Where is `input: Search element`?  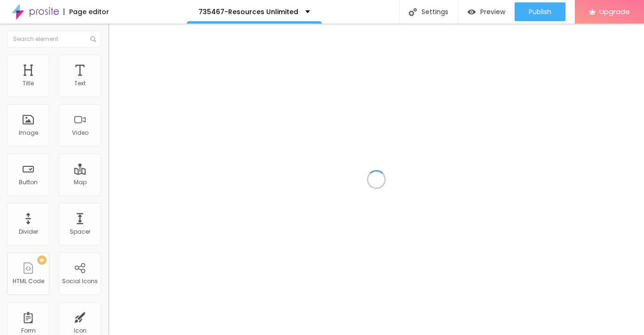
input: Search element is located at coordinates (54, 39).